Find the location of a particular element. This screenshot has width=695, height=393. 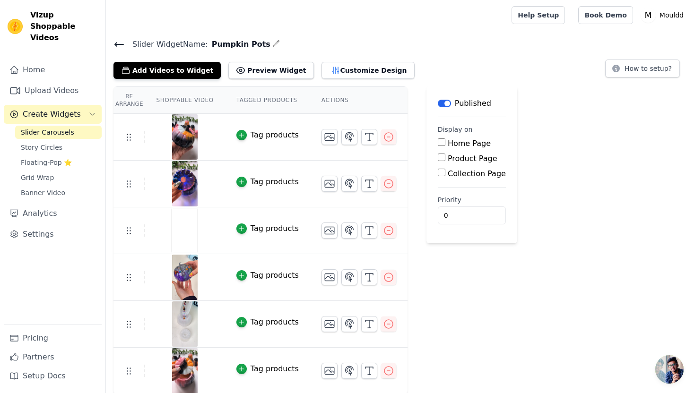

span: Banner Video is located at coordinates (43, 193).